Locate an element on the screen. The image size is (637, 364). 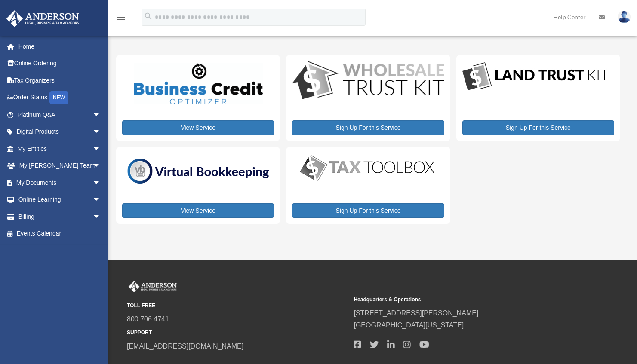
img: WS-Trust-Kit-lgo-1.jpg is located at coordinates (368, 80).